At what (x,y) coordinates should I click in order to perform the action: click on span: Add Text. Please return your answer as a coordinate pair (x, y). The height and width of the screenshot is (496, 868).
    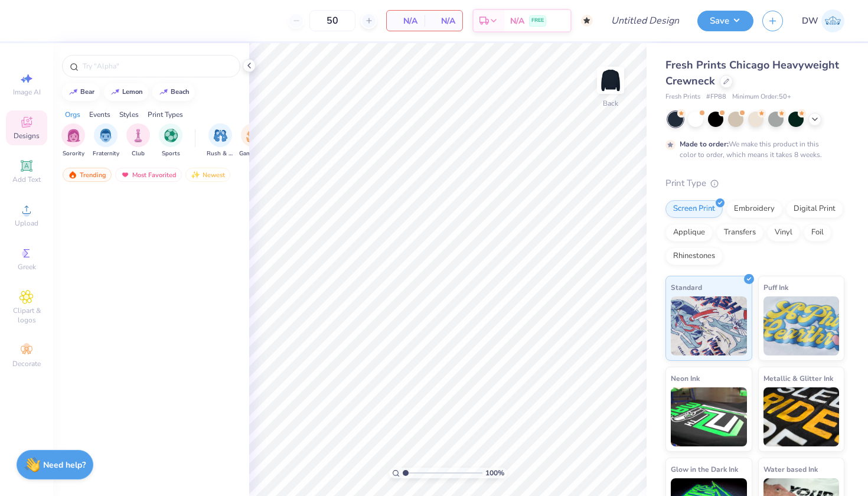
    Looking at the image, I should click on (26, 180).